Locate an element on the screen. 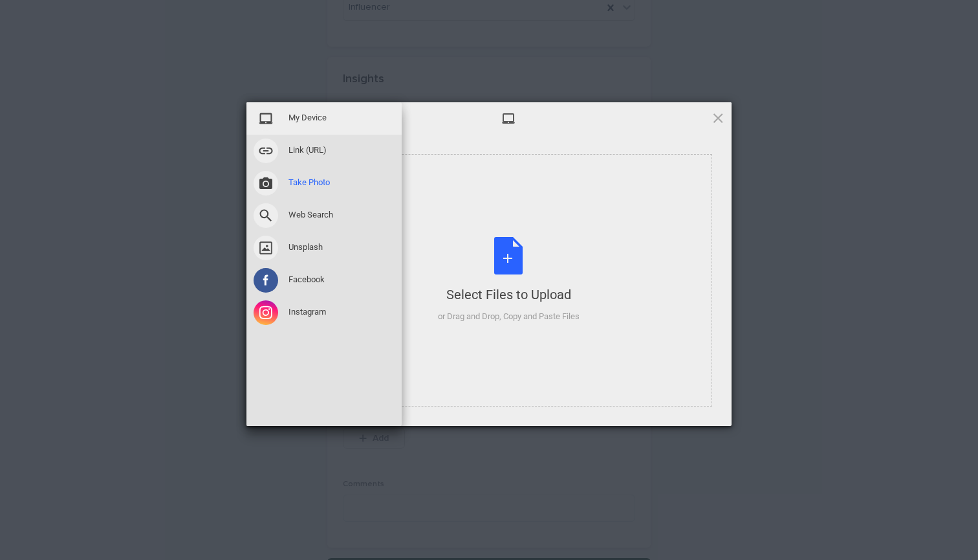 The width and height of the screenshot is (978, 560). span: Take Photo is located at coordinates (309, 182).